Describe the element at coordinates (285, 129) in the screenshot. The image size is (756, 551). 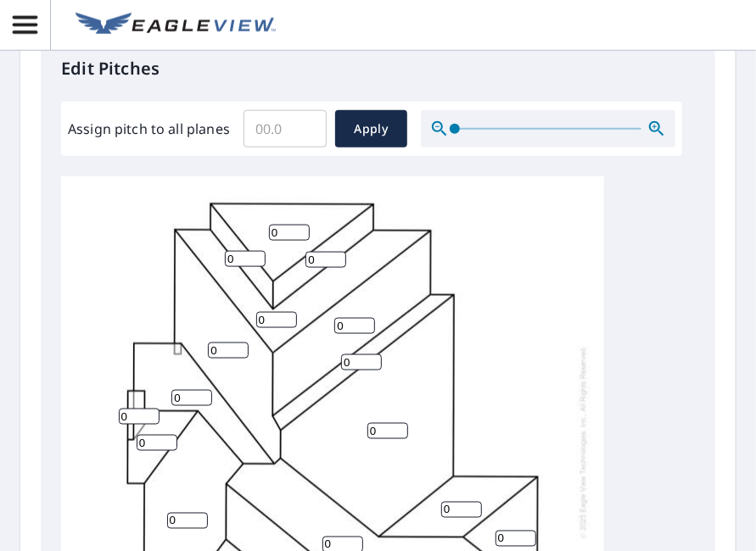
I see `input: 00.0` at that location.